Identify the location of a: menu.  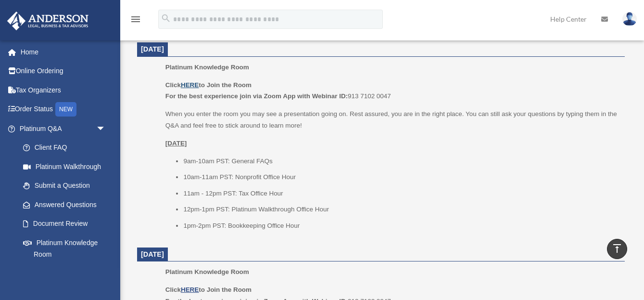
(136, 21).